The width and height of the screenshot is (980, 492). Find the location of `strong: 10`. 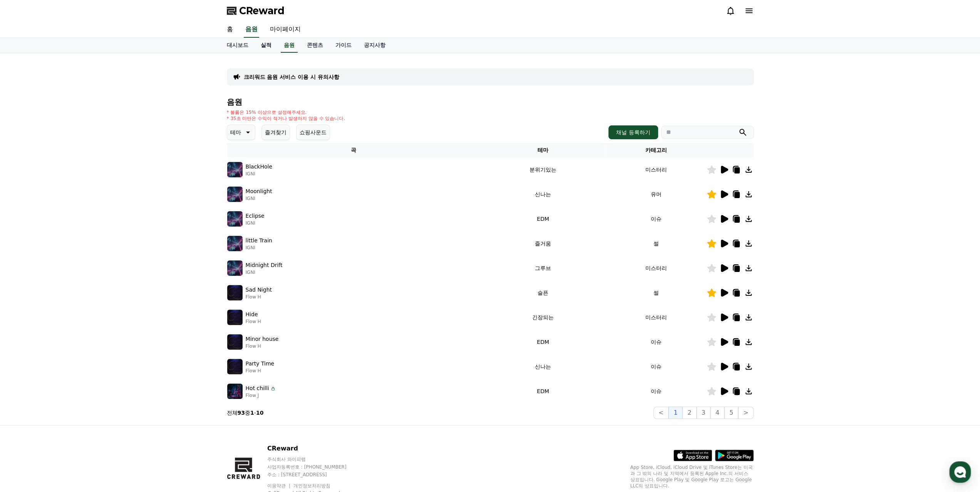

strong: 10 is located at coordinates (260, 413).